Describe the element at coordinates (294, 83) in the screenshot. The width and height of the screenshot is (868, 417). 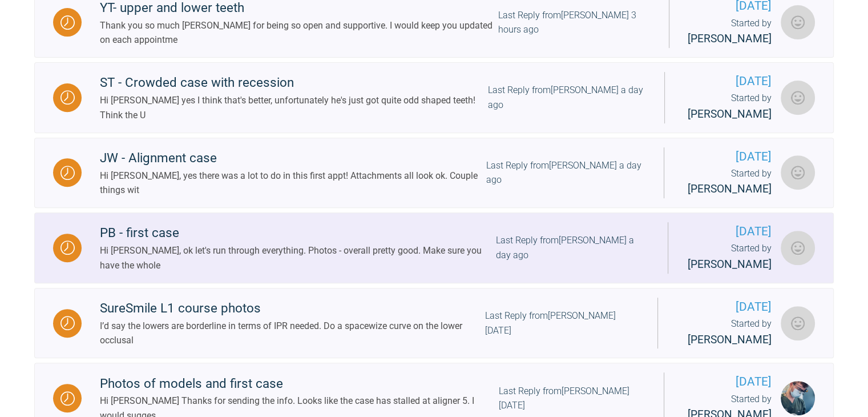
I see `div: ST - Crowded case with recession` at that location.